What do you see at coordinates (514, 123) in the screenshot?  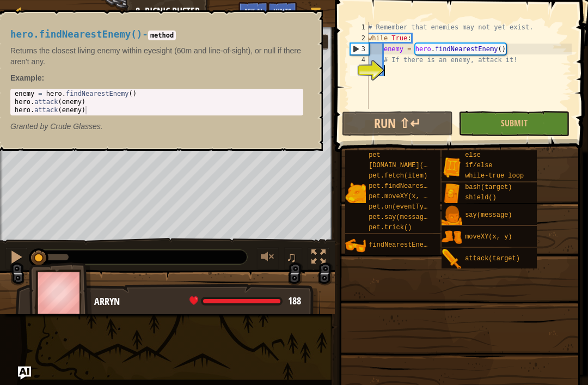 I see `button: Submit` at bounding box center [514, 123].